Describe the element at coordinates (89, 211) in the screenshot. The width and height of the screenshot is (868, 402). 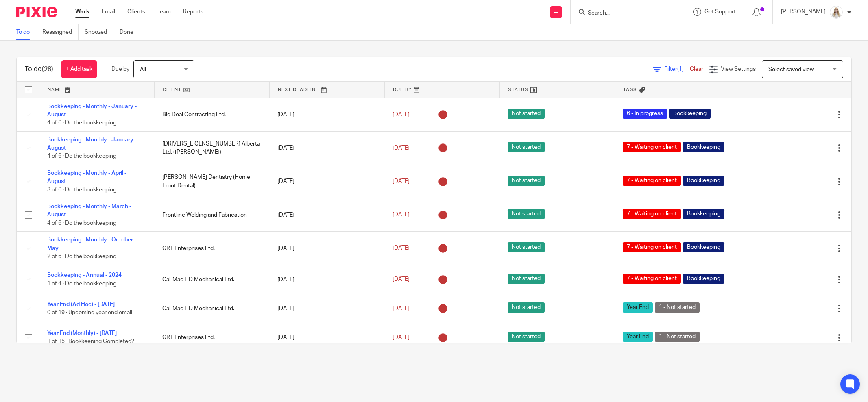
I see `a: Bookkeeping - Monthly - March - August` at that location.